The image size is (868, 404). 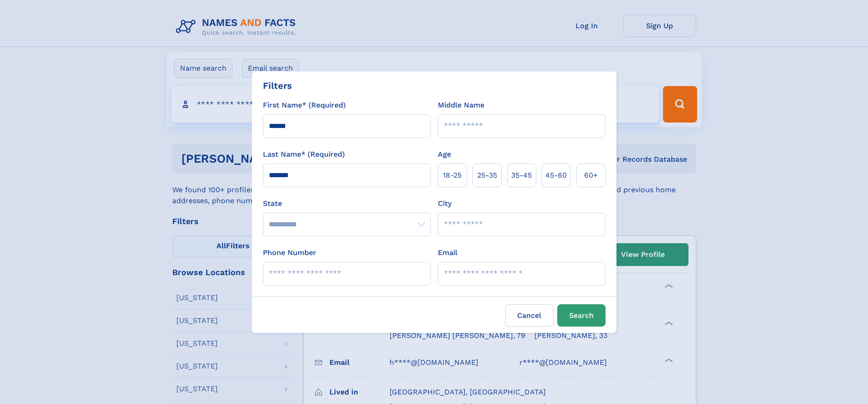 What do you see at coordinates (461, 106) in the screenshot?
I see `label: Middle Name` at bounding box center [461, 106].